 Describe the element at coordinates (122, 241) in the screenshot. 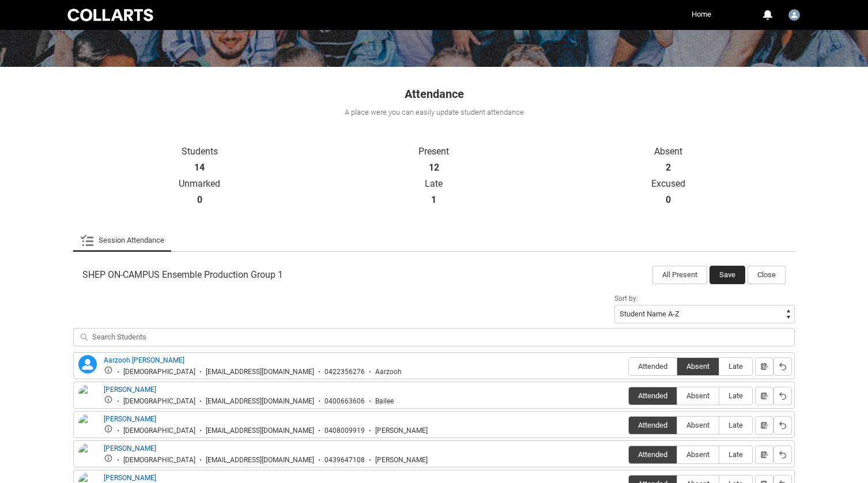

I see `li: Session Attendance` at that location.